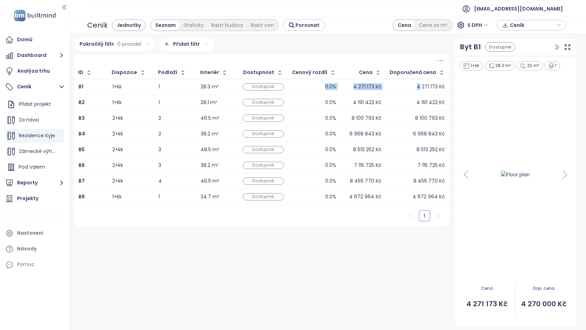  Describe the element at coordinates (487, 288) in the screenshot. I see `span: Cena` at that location.